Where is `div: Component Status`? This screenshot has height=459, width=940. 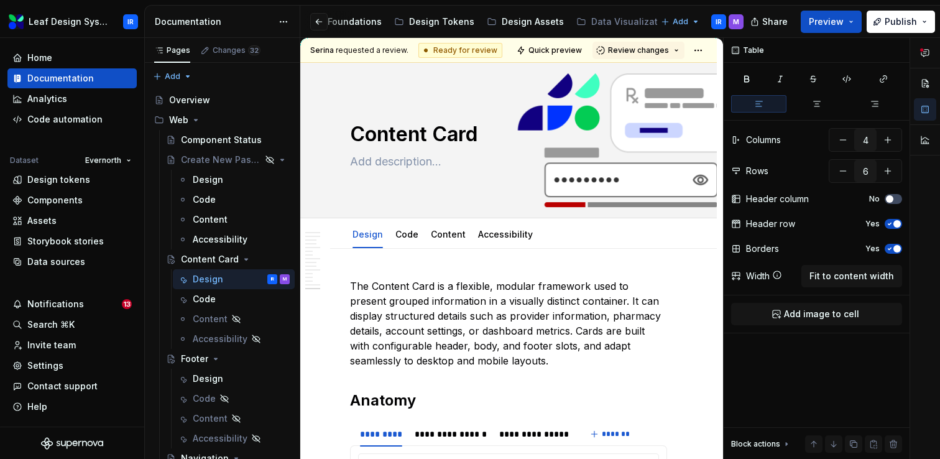
div: Component Status is located at coordinates (221, 140).